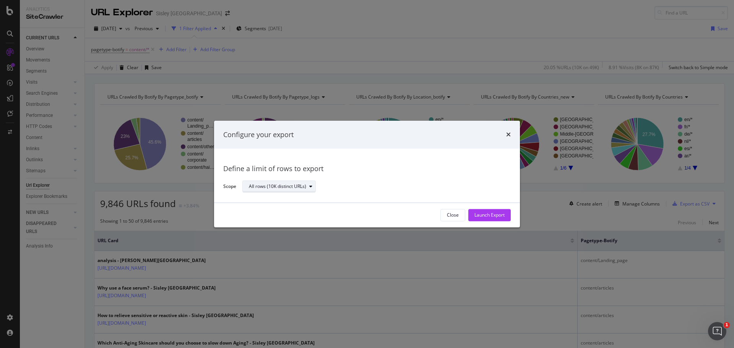 The image size is (734, 348). Describe the element at coordinates (489, 215) in the screenshot. I see `button: Launch Export` at that location.